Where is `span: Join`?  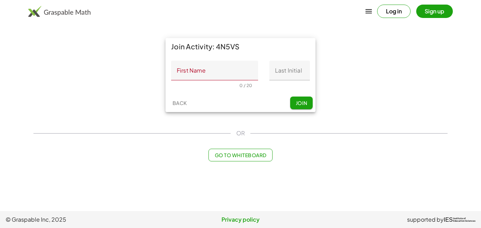
span: Join is located at coordinates (301, 103).